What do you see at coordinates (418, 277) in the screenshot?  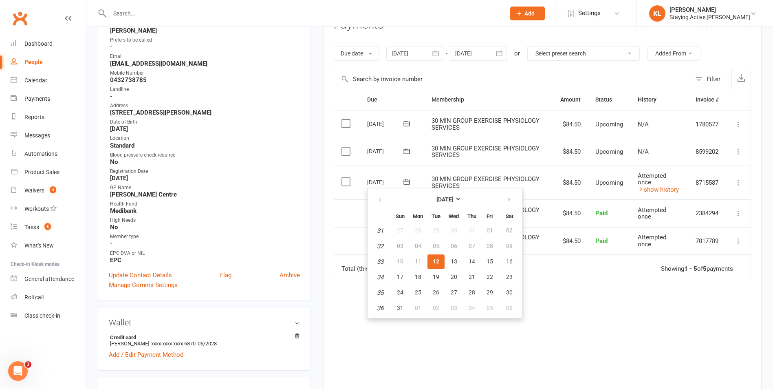 I see `button: 18` at bounding box center [418, 277].